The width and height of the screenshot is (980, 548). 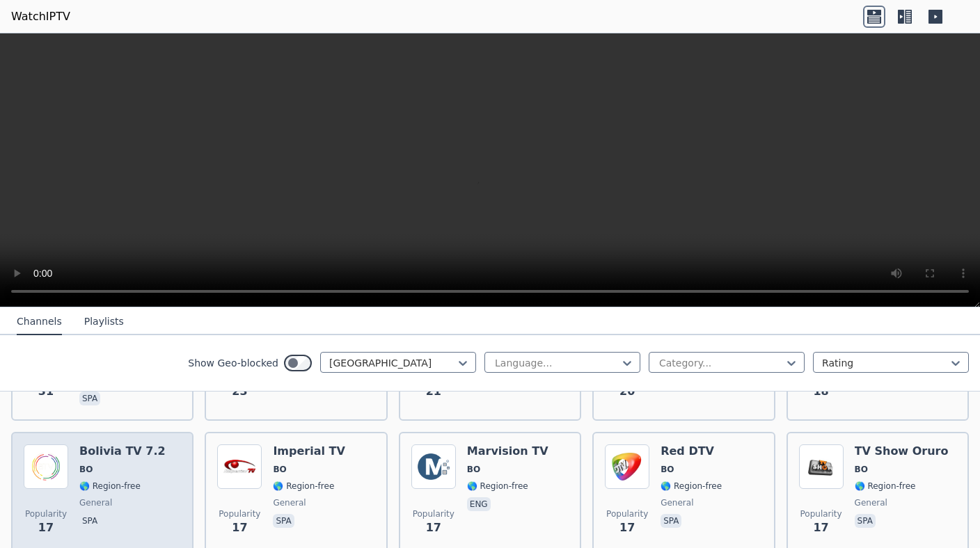 What do you see at coordinates (104, 323) in the screenshot?
I see `button: Playlists` at bounding box center [104, 323].